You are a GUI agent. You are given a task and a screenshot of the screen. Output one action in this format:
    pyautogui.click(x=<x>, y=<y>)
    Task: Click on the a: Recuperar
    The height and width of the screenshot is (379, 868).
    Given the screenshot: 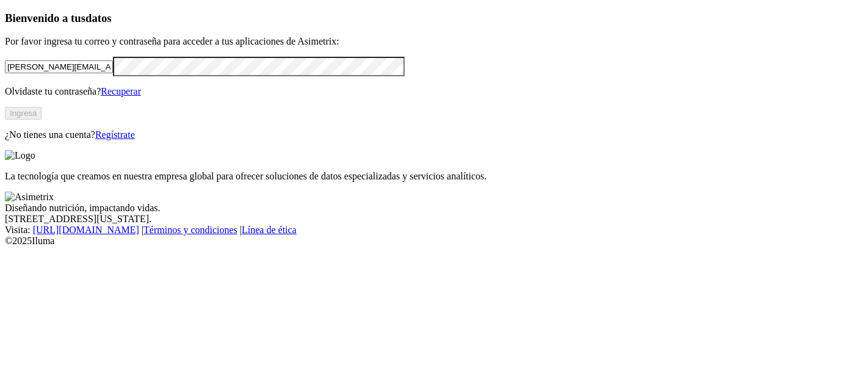 What is the action you would take?
    pyautogui.click(x=121, y=91)
    